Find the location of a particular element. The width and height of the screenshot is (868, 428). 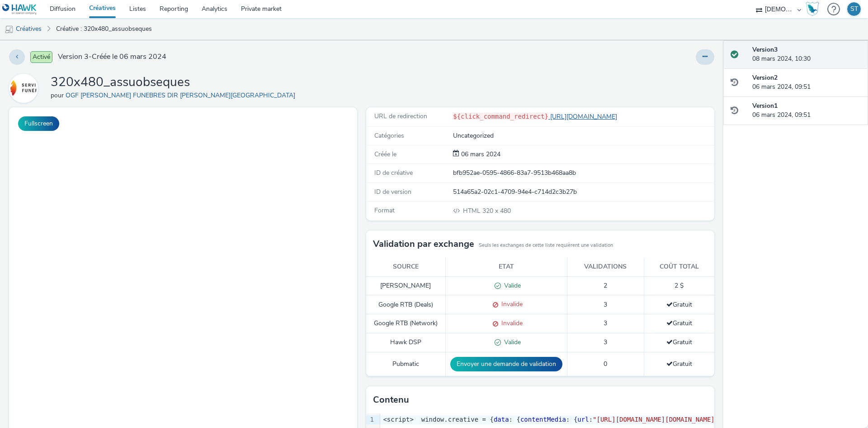

span: ID de version is located at coordinates (393, 192).